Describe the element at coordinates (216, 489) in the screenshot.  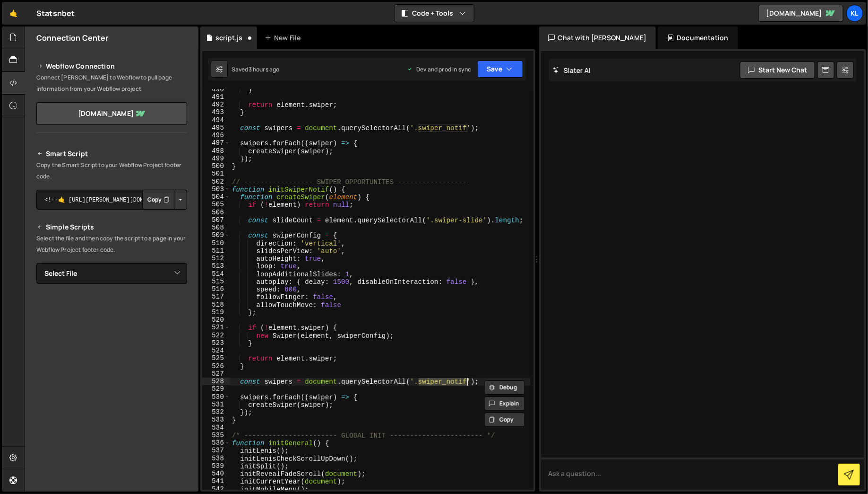
I see `div: 542` at that location.